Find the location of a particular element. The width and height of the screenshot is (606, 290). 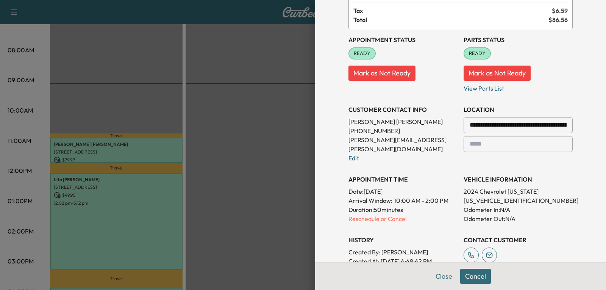

h3: LOCATION is located at coordinates (518, 109).